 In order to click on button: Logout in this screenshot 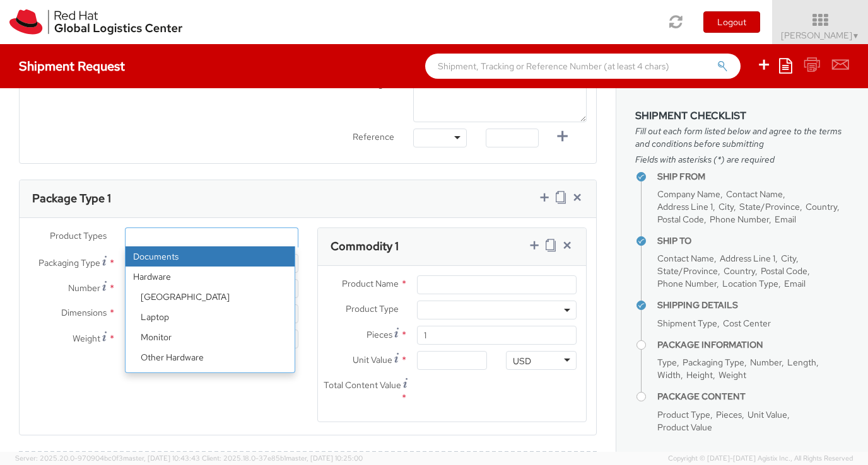, I will do `click(732, 22)`.